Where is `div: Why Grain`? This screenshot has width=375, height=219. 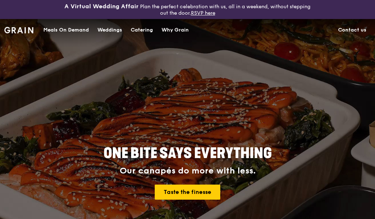
div: Why Grain is located at coordinates (175, 30).